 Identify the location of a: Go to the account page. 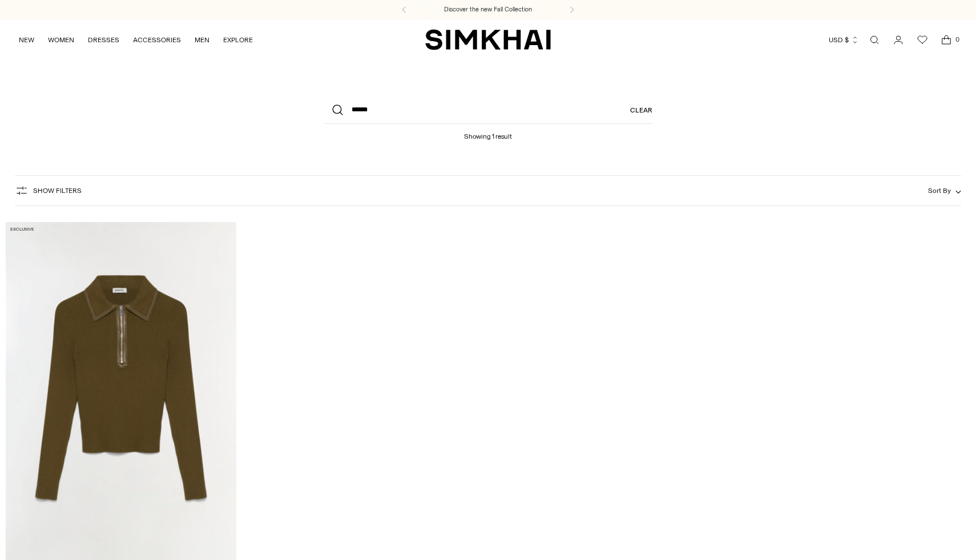
(898, 40).